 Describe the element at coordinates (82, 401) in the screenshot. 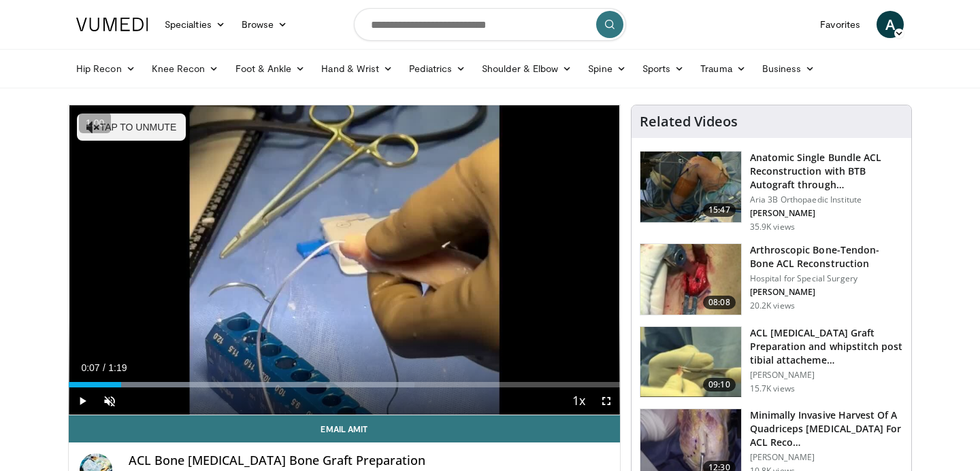

I see `button: Play` at that location.